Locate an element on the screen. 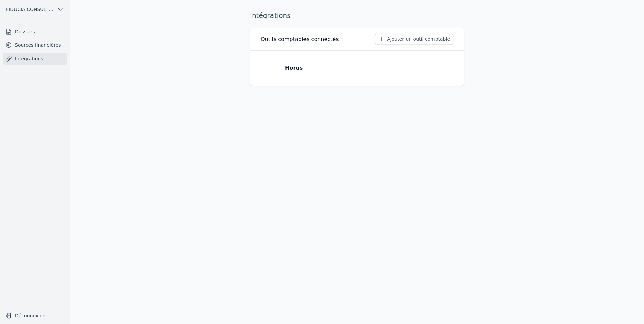 This screenshot has height=324, width=644. h1: Intégrations is located at coordinates (270, 16).